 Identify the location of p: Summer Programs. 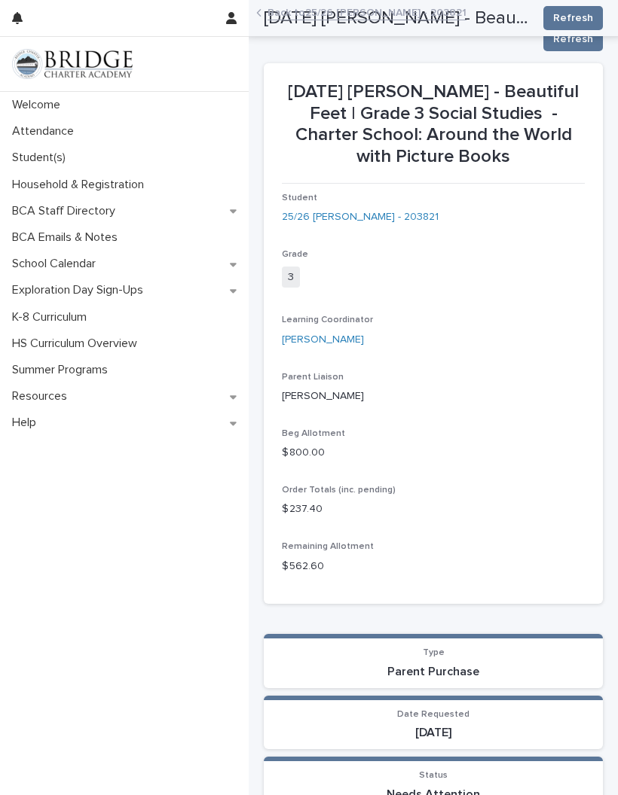
(63, 370).